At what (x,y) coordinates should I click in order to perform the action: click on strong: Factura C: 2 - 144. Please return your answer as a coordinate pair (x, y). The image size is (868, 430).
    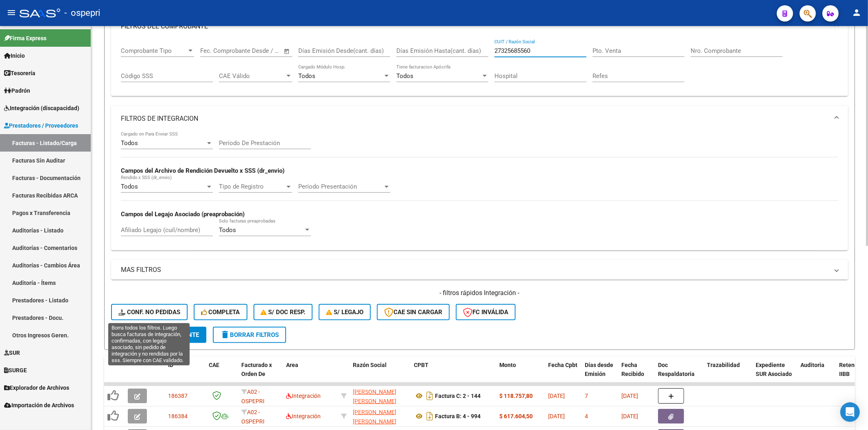
    Looking at the image, I should click on (457, 396).